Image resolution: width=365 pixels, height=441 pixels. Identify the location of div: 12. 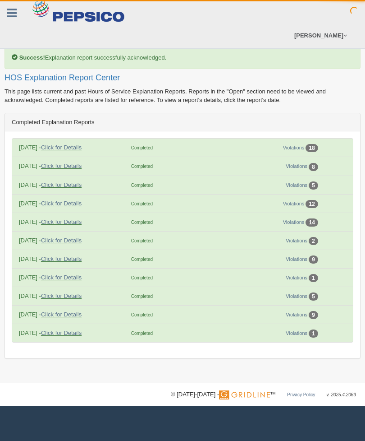
(312, 204).